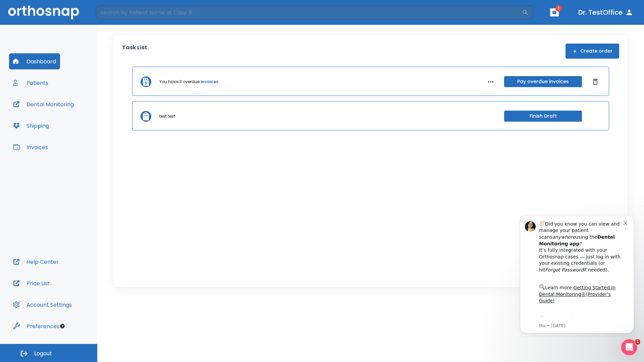 The height and width of the screenshot is (362, 644). I want to click on button: Shipping, so click(31, 125).